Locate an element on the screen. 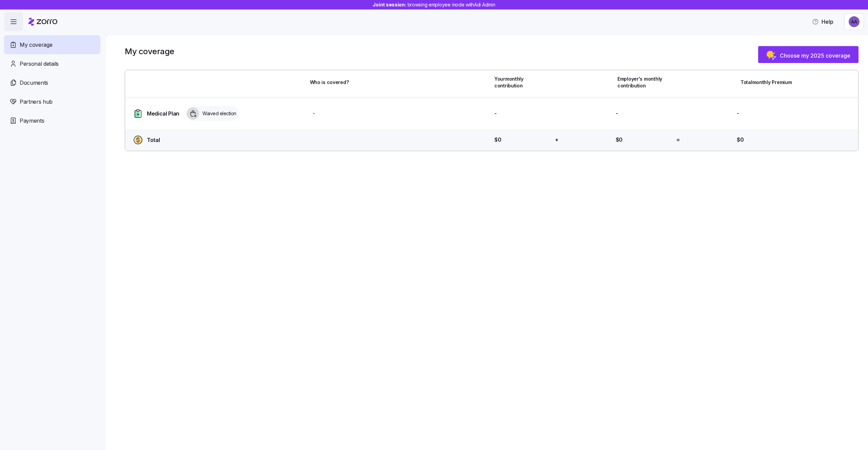 This screenshot has width=868, height=450. img: 09212804168253c57e3bfecf549ffc4d is located at coordinates (854, 22).